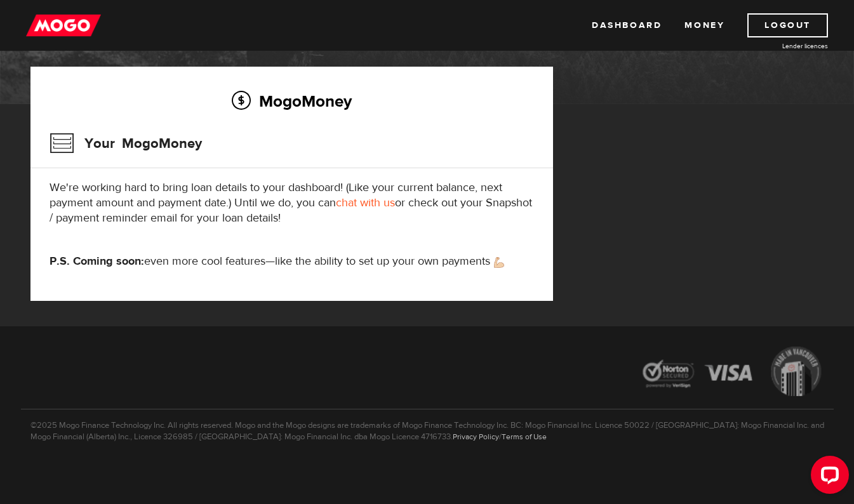 Image resolution: width=854 pixels, height=504 pixels. Describe the element at coordinates (292, 203) in the screenshot. I see `p: We're working hard to bring loan details to your dashboard! (Like your current balance, next paym...` at that location.